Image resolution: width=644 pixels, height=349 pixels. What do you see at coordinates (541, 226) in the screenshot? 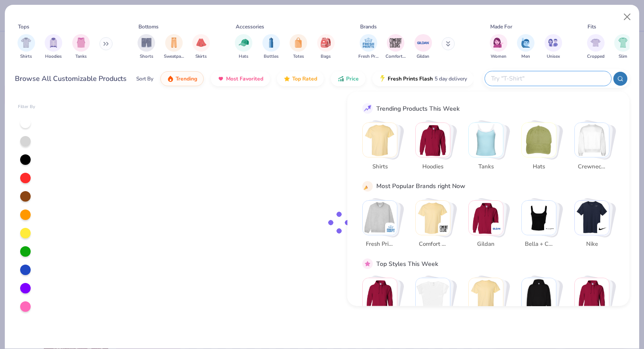
I see `button: Stack Card Button Bella + Canvas` at bounding box center [541, 226].